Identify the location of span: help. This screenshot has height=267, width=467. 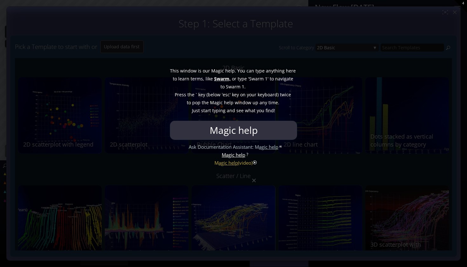
(229, 102).